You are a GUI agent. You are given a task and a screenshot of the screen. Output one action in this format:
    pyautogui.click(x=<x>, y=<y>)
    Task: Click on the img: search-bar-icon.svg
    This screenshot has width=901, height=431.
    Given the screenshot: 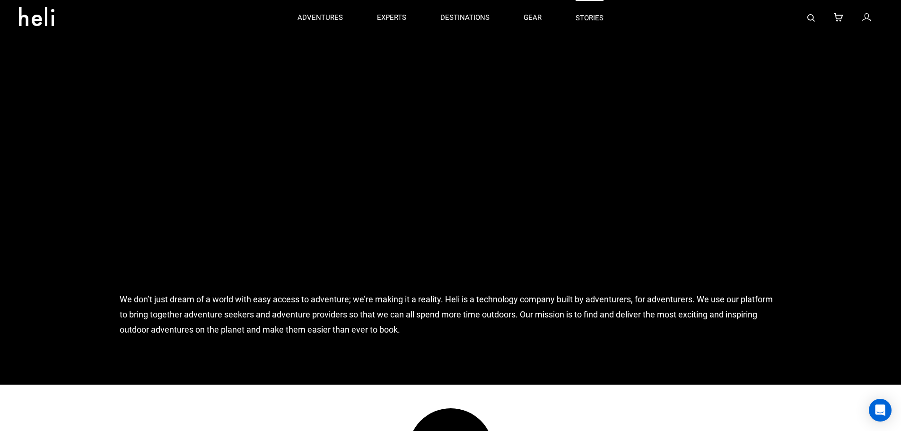 What is the action you would take?
    pyautogui.click(x=812, y=18)
    